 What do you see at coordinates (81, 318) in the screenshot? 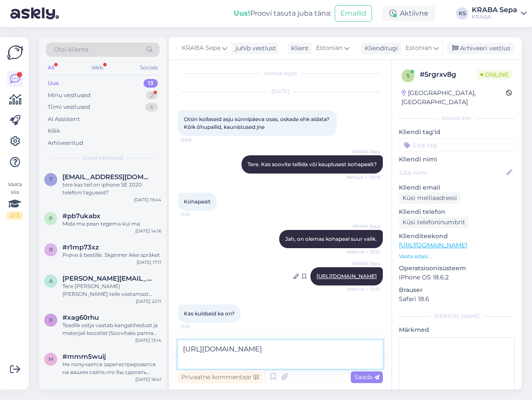
I see `span: #xag60rhu` at bounding box center [81, 318].